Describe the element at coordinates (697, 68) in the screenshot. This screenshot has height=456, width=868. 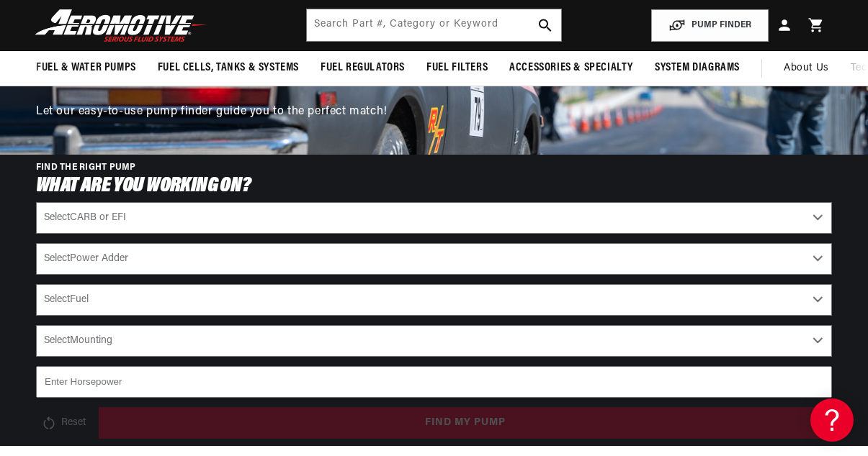
I see `span: System Diagrams` at that location.